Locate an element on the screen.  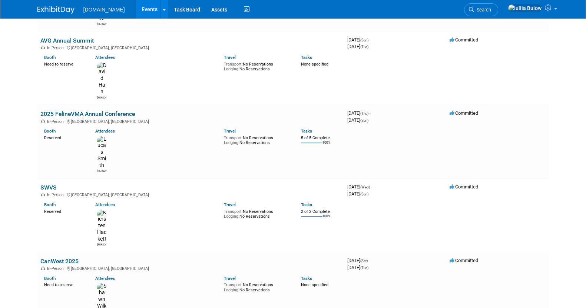
div: 5 of 5 Complete is located at coordinates (321, 138).